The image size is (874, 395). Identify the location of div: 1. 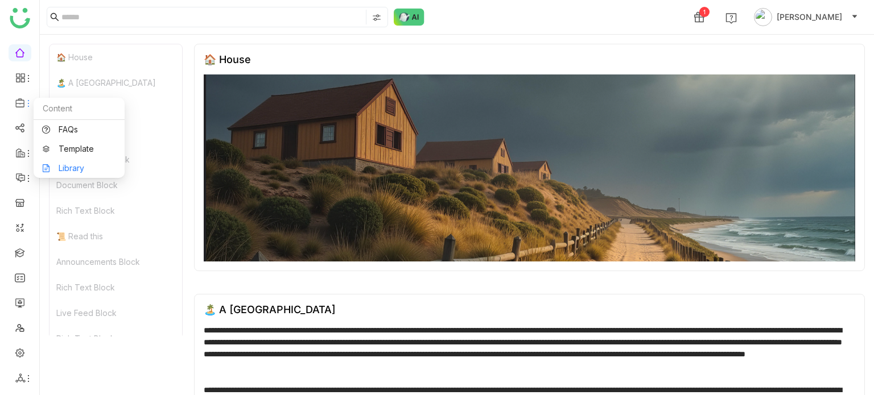
(704, 12).